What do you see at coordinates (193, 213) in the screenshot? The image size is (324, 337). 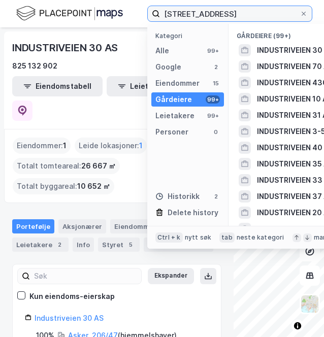 I see `div: Delete history` at bounding box center [193, 213].